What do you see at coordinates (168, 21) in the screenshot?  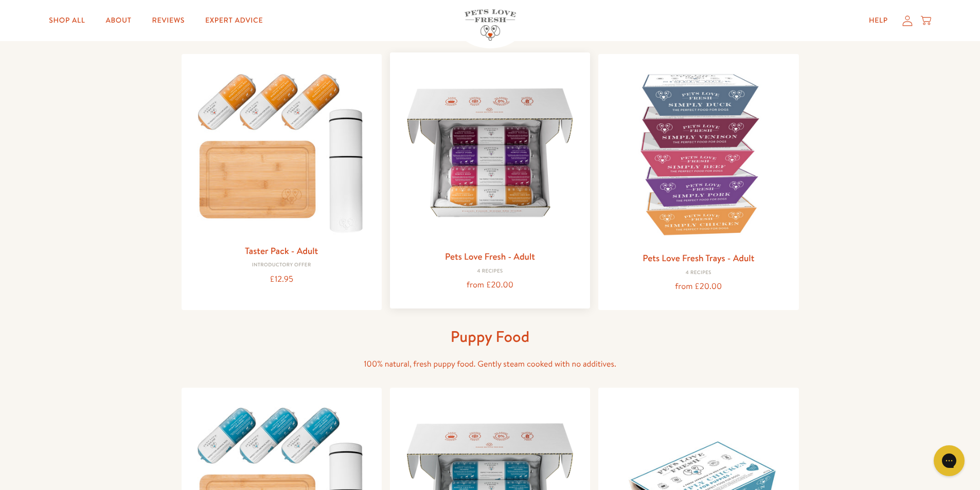 I see `a: Reviews` at bounding box center [168, 21].